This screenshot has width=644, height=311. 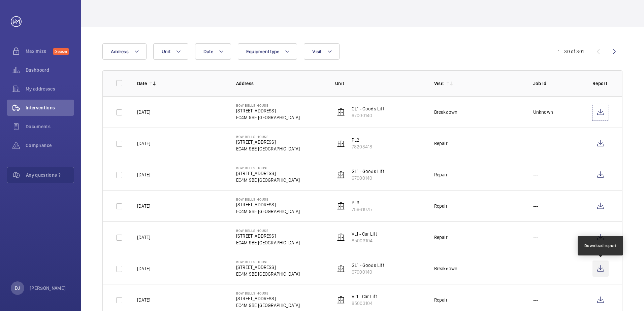 What do you see at coordinates (50, 175) in the screenshot?
I see `span: Any questions ?` at bounding box center [50, 175].